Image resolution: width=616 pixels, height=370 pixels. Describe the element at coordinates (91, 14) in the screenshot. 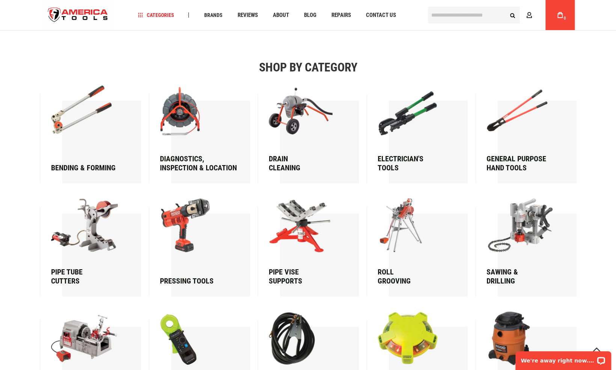

I see `button: Open LiveChat chat widget` at that location.